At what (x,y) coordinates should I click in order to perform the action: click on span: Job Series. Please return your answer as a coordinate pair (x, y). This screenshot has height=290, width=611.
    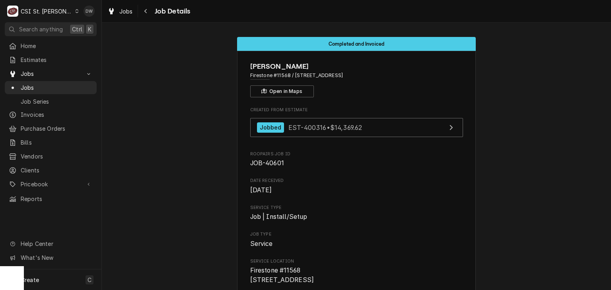
    Looking at the image, I should click on (57, 101).